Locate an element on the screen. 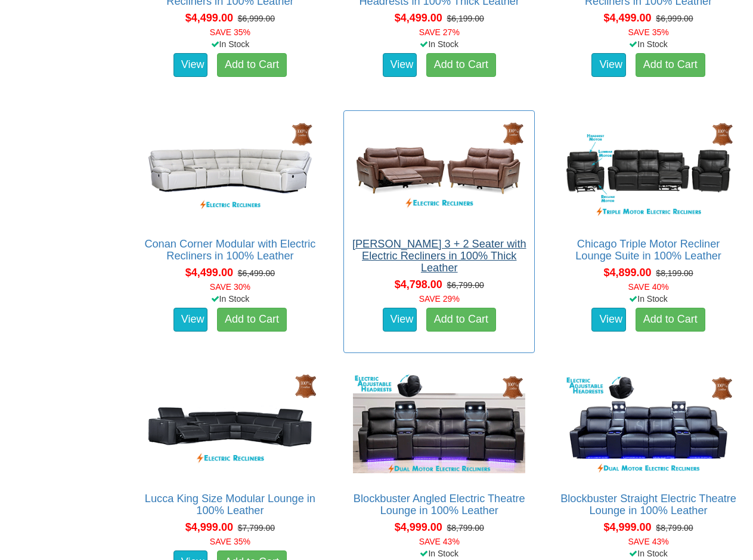 This screenshot has height=560, width=753. font: SAVE 29% is located at coordinates (439, 299).